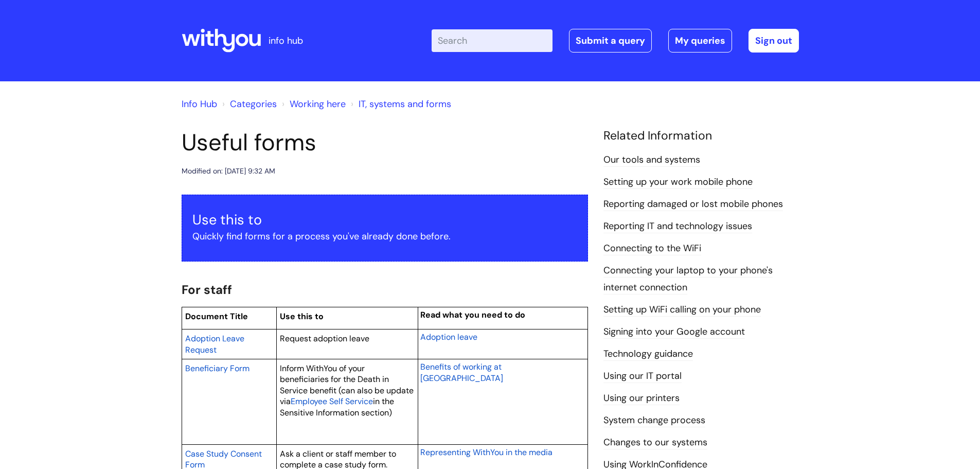  I want to click on h4: Related Information, so click(702, 136).